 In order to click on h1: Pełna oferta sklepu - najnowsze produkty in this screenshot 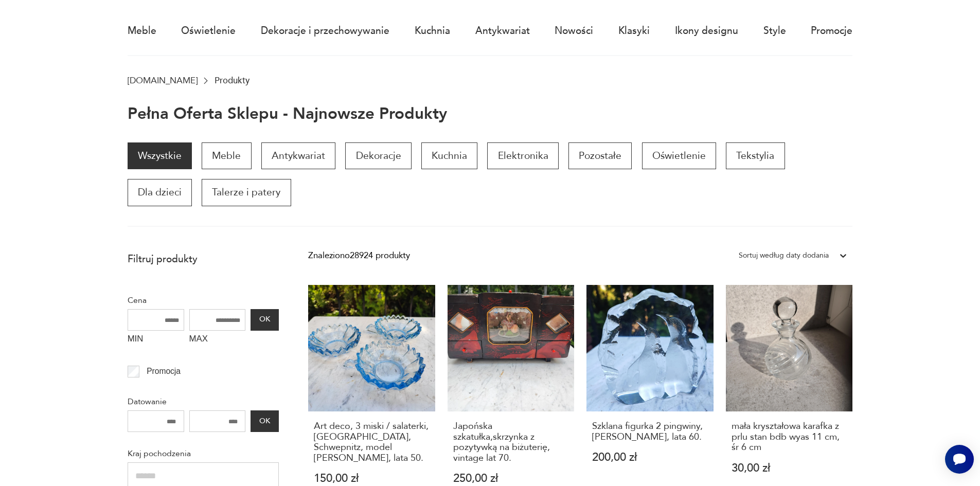, I will do `click(287, 114)`.